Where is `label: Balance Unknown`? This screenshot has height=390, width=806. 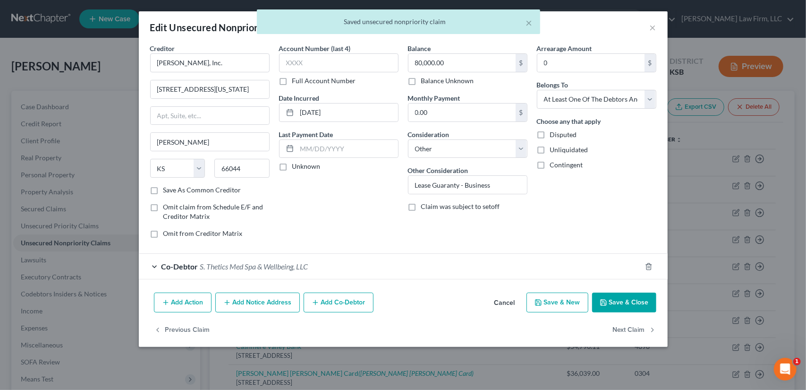 label: Balance Unknown is located at coordinates (448, 81).